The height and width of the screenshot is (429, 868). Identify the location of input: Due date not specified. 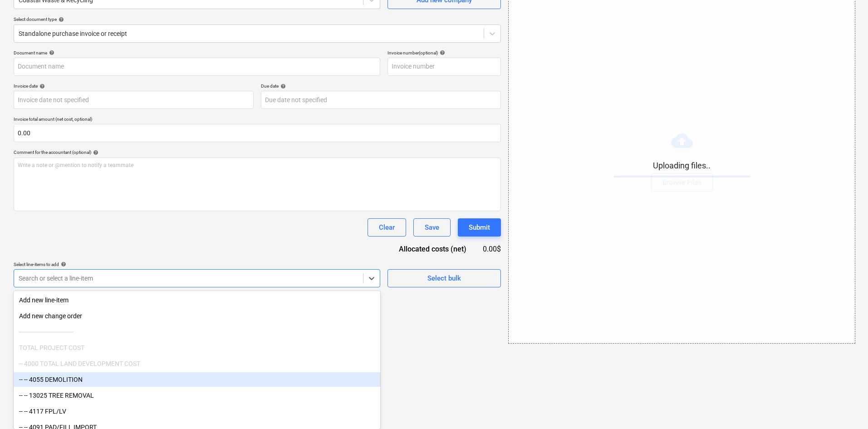
(380, 100).